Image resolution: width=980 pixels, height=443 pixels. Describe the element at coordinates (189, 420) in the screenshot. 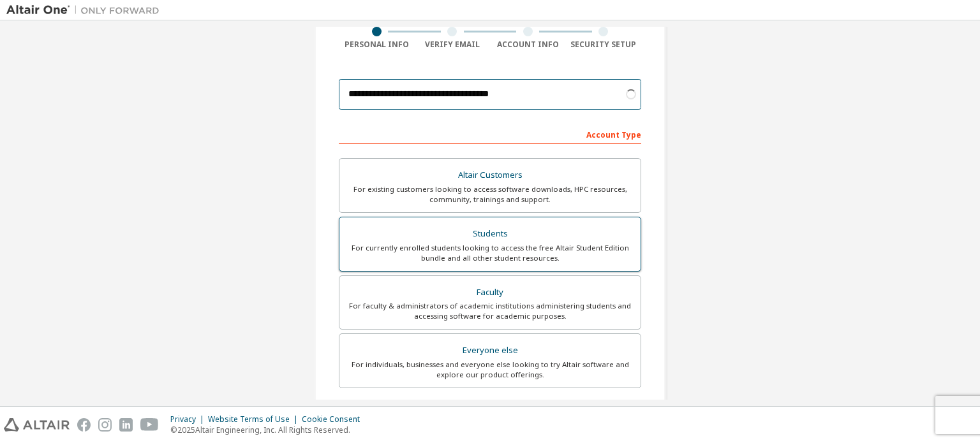

I see `div: Privacy` at that location.